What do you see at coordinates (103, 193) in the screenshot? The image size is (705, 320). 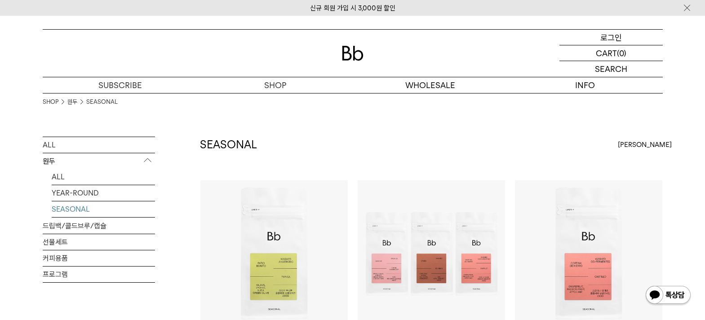 I see `a: YEAR-ROUND` at bounding box center [103, 193].